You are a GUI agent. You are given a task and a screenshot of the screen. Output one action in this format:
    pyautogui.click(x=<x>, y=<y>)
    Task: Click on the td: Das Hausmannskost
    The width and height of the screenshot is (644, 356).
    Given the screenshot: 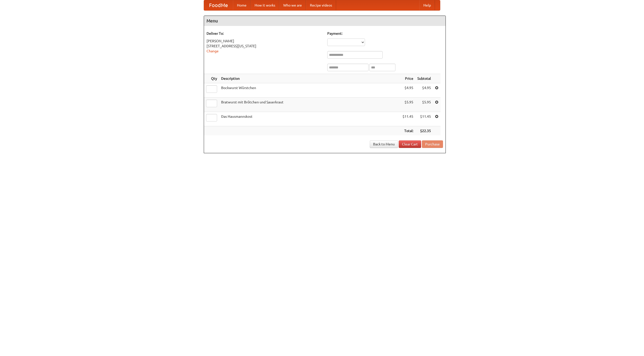 What is the action you would take?
    pyautogui.click(x=310, y=119)
    